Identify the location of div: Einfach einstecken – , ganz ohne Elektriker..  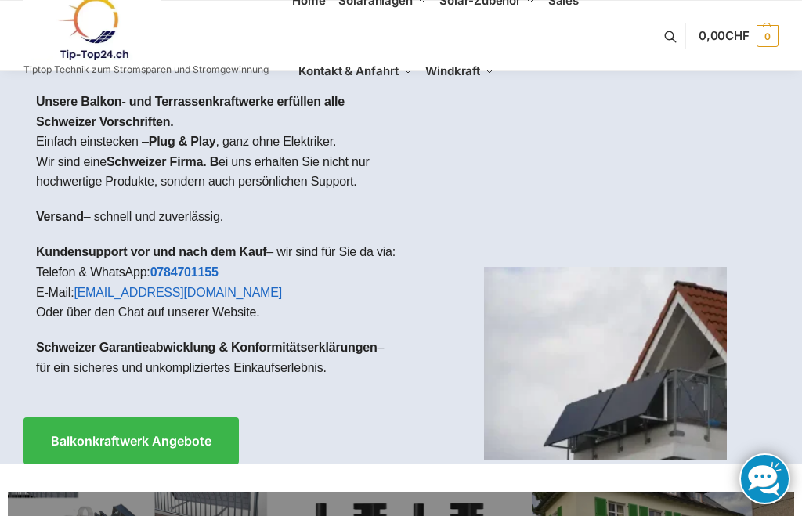
(216, 242).